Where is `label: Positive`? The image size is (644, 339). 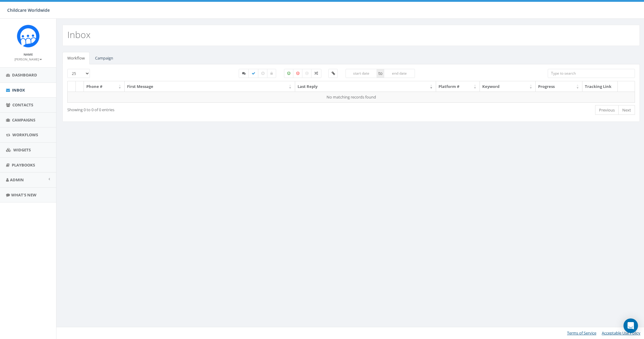
label: Positive is located at coordinates (289, 74).